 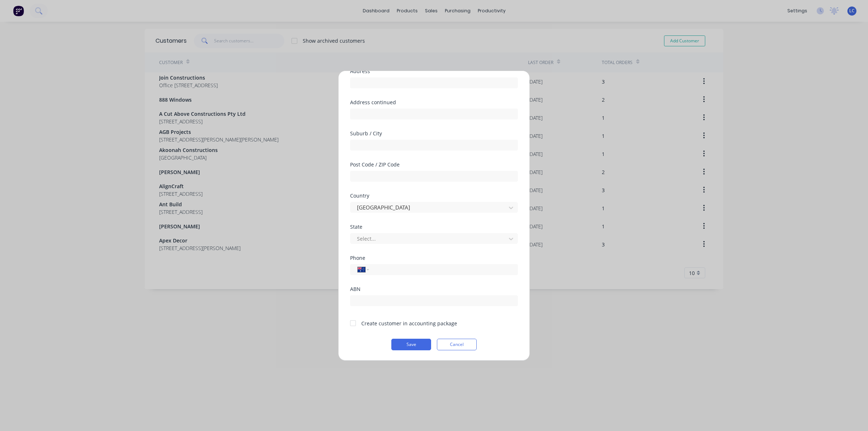 What do you see at coordinates (434, 258) in the screenshot?
I see `div: Phone` at bounding box center [434, 258].